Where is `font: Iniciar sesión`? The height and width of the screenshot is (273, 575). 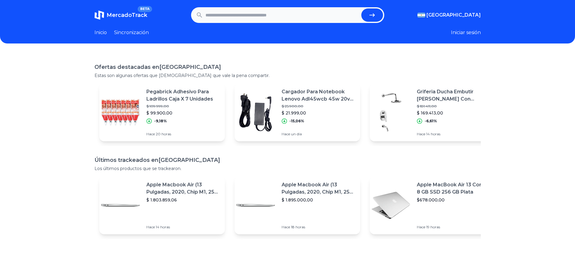
font: Iniciar sesión is located at coordinates (465, 32).